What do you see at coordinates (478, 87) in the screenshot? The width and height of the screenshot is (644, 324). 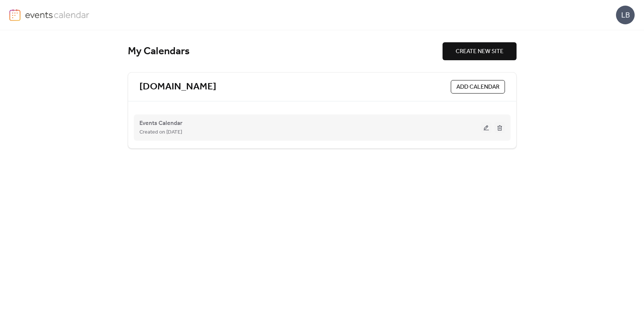 I see `button: ADD CALENDAR` at bounding box center [478, 87].